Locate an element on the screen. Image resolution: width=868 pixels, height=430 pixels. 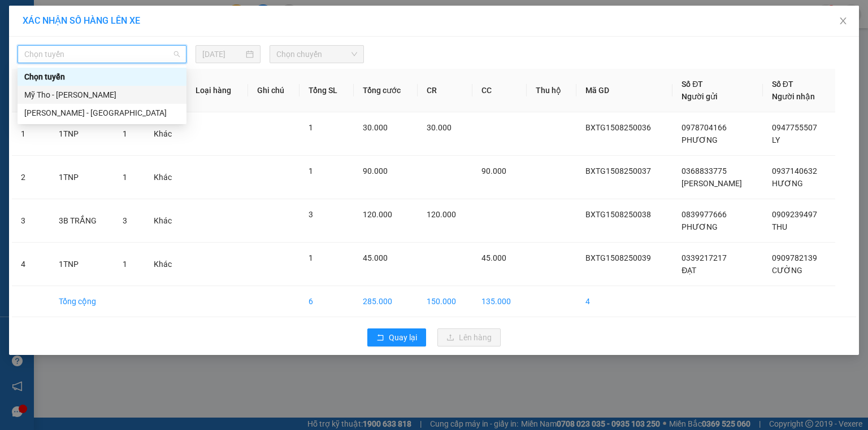
button: Close is located at coordinates (843, 21).